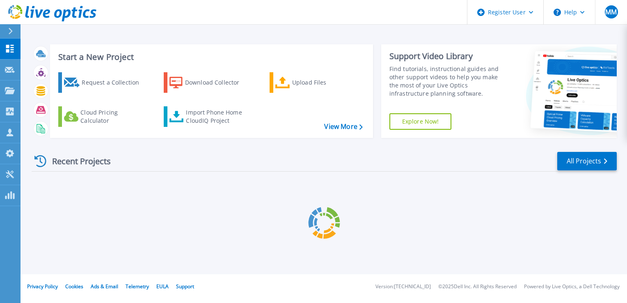 This screenshot has height=303, width=627. Describe the element at coordinates (449, 56) in the screenshot. I see `div: Support Video Library` at that location.